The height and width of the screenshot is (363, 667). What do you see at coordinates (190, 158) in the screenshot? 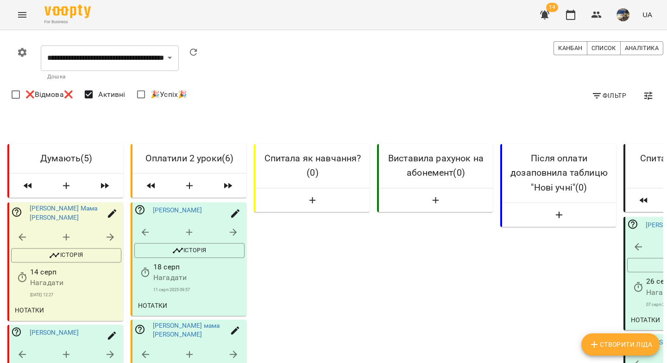
I see `h6: Оплатили 2 уроки ( 6 )` at bounding box center [190, 158].